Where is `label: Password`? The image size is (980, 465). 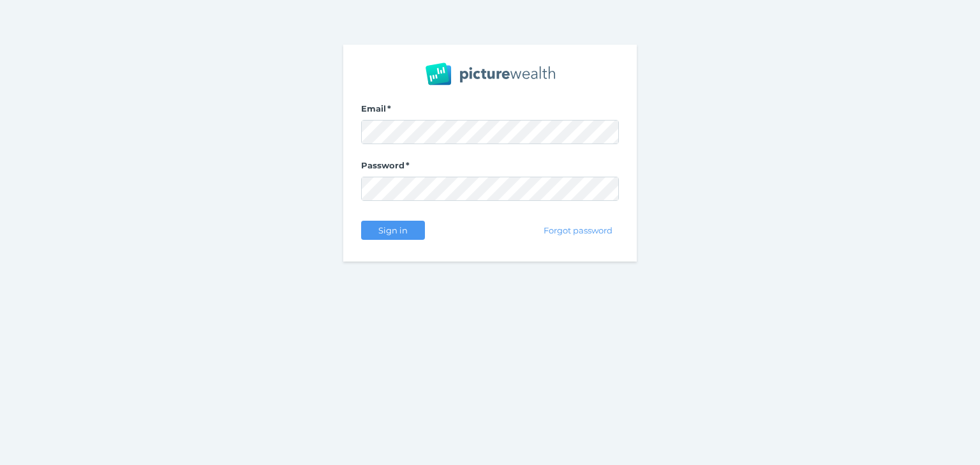 label: Password is located at coordinates (490, 168).